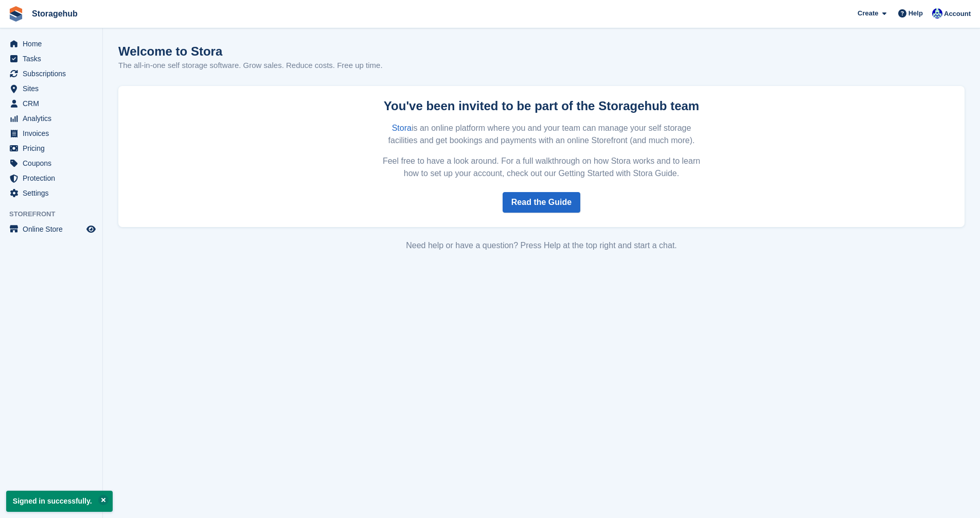 The width and height of the screenshot is (980, 518). What do you see at coordinates (542, 105) in the screenshot?
I see `strong: You've been invited to be part of the Storagehub team` at bounding box center [542, 105].